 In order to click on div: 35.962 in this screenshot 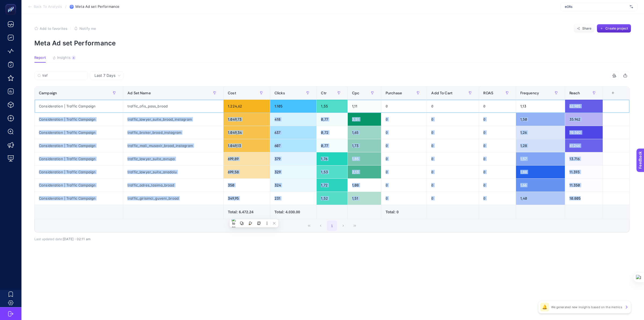, I will do `click(584, 119)`.